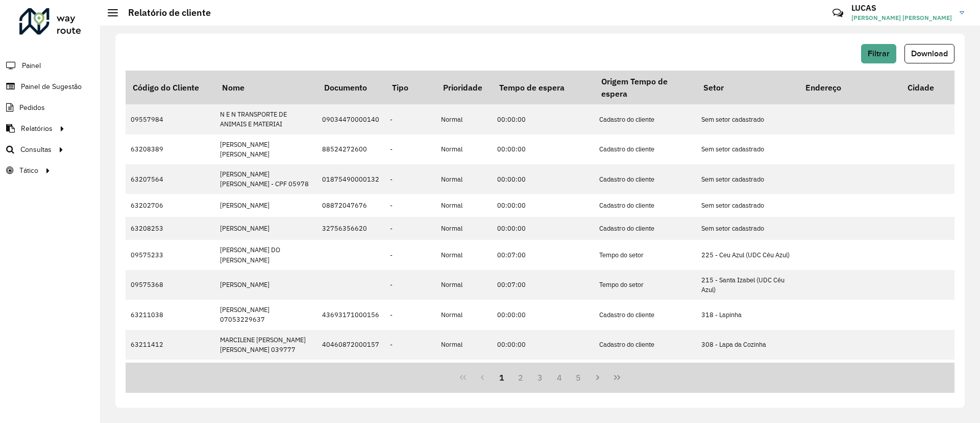 The image size is (980, 423). What do you see at coordinates (598, 377) in the screenshot?
I see `button: Next Page` at bounding box center [598, 377].